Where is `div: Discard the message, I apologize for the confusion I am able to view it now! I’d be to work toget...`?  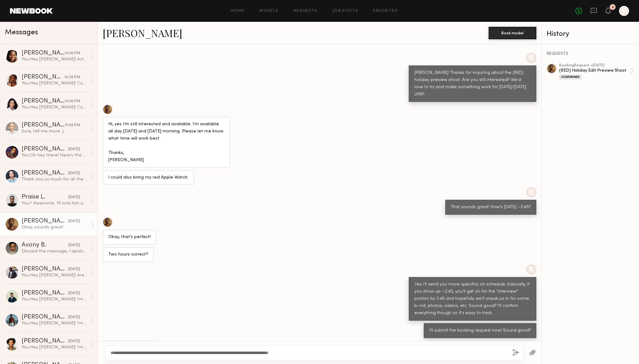
div: Discard the message, I apologize for the confusion I am able to view it now! I’d be to work toget... is located at coordinates (55, 251).